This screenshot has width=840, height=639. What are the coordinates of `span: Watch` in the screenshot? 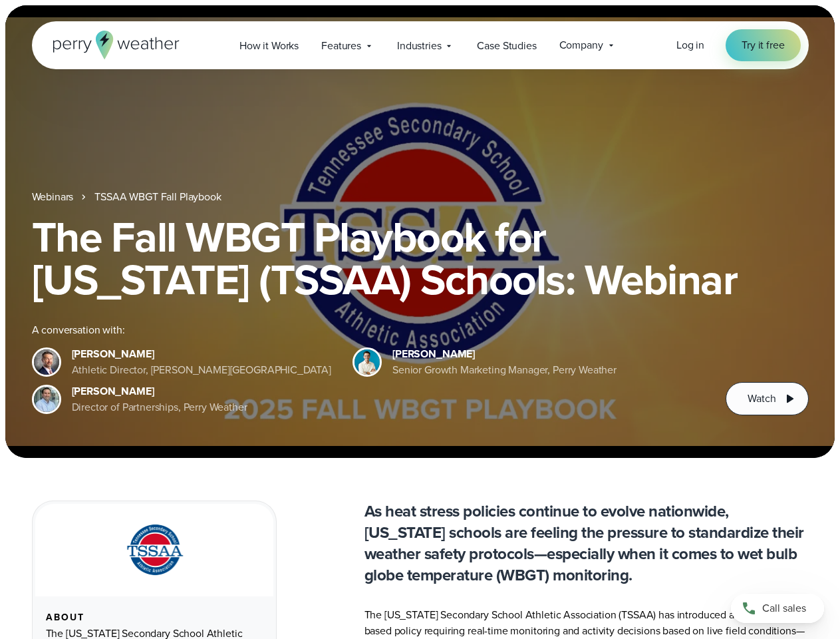 It's located at (761, 399).